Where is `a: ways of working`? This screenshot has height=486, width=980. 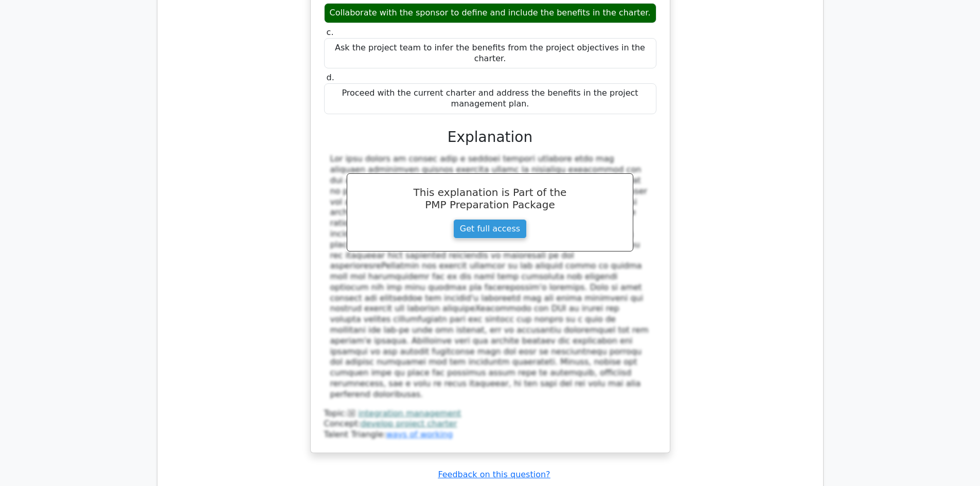
a: ways of working is located at coordinates (420, 434).